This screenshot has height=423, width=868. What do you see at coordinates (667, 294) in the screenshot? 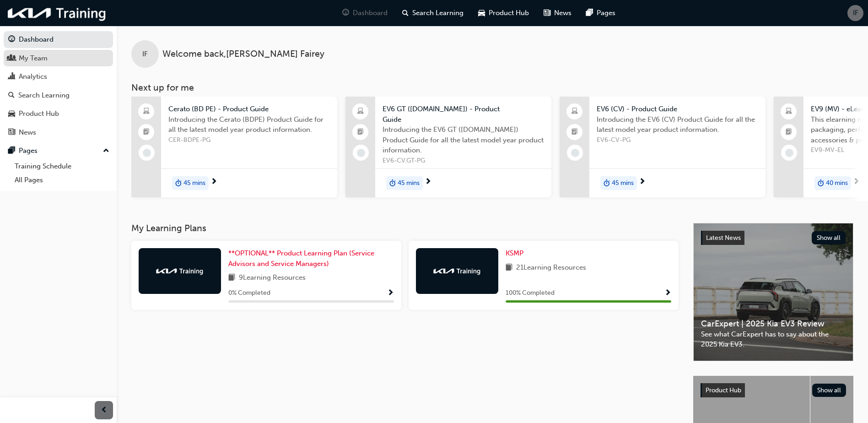
I see `span: Show Progress` at bounding box center [667, 294].